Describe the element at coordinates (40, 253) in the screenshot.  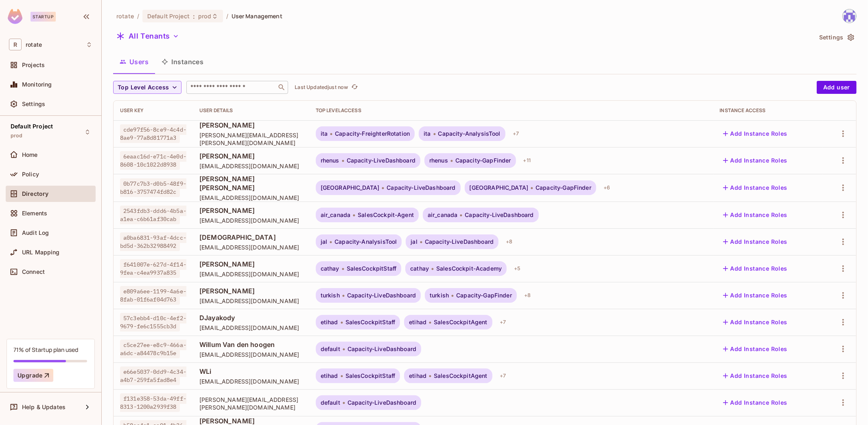
I see `span: URL Mapping` at that location.